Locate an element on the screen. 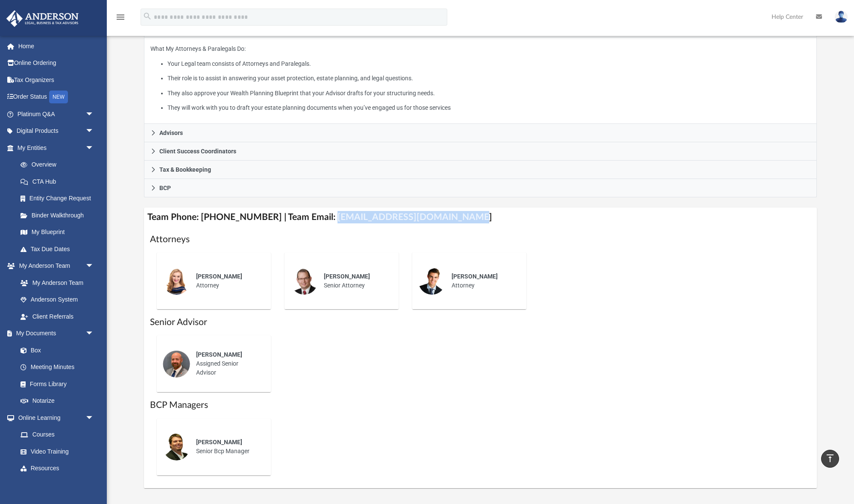 The image size is (854, 504). span: BCP is located at coordinates (165, 188).